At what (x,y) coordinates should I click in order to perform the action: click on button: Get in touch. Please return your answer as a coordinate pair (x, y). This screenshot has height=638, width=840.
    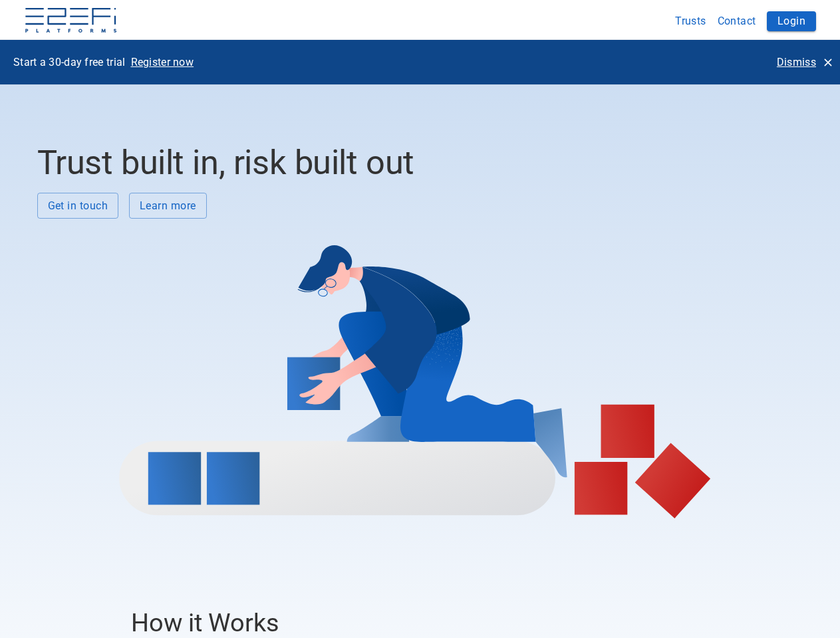
    Looking at the image, I should click on (78, 206).